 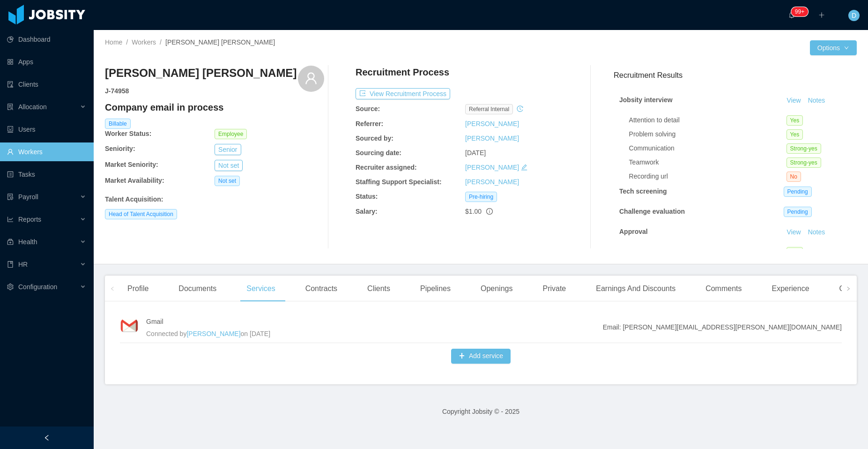 I want to click on b: Seniority:, so click(x=120, y=148).